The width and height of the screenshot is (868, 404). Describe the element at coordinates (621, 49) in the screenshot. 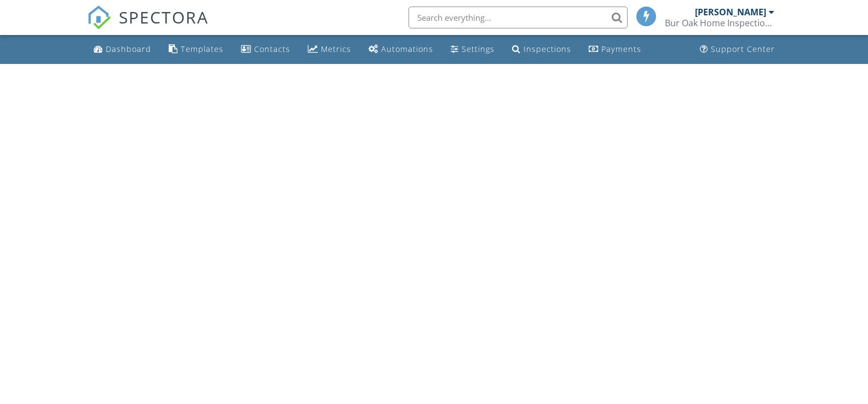

I see `div: Payments` at that location.